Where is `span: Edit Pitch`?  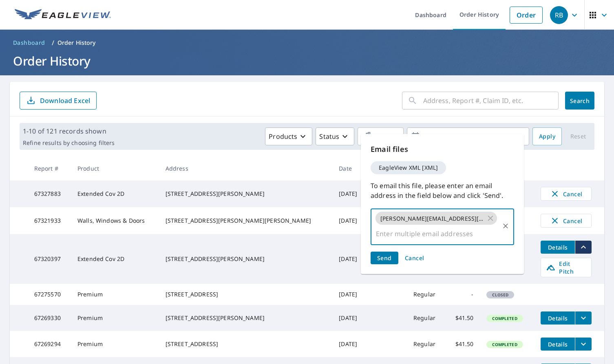 span: Edit Pitch is located at coordinates (566, 268).